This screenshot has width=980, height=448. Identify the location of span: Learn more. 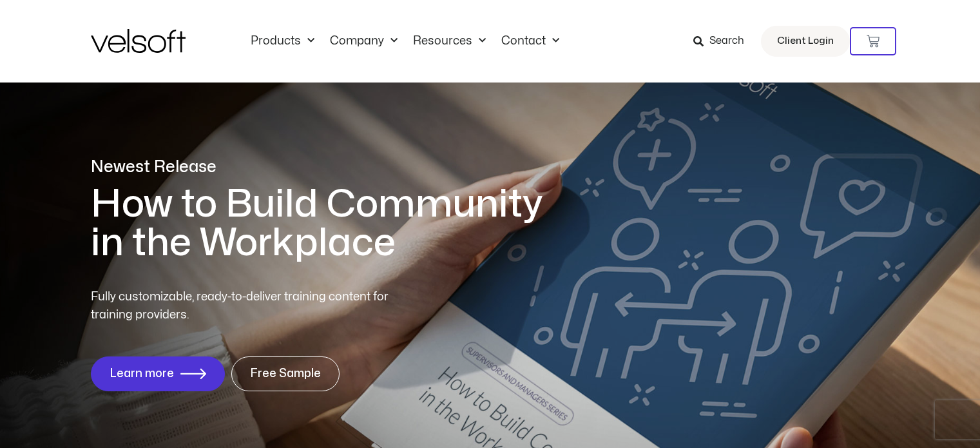
(142, 373).